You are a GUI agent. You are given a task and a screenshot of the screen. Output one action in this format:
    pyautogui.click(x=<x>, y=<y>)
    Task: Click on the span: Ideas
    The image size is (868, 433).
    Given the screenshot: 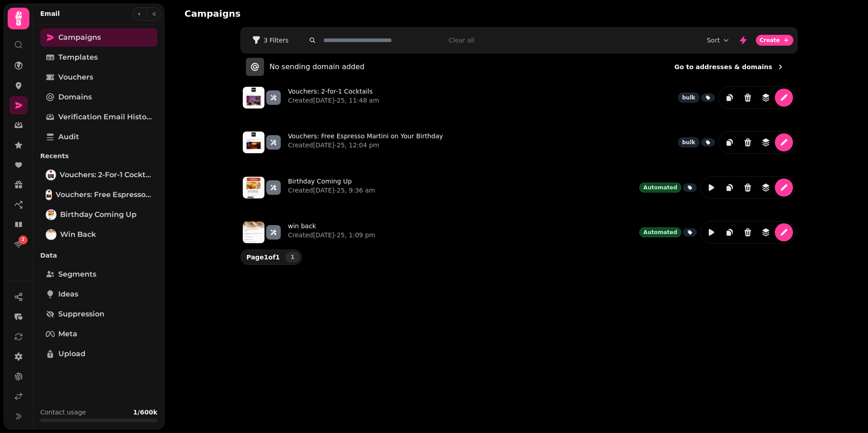 What is the action you would take?
    pyautogui.click(x=68, y=294)
    